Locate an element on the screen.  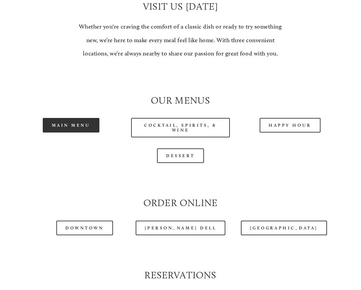
a: Cocktail, Spirits, & Wine is located at coordinates (180, 128).